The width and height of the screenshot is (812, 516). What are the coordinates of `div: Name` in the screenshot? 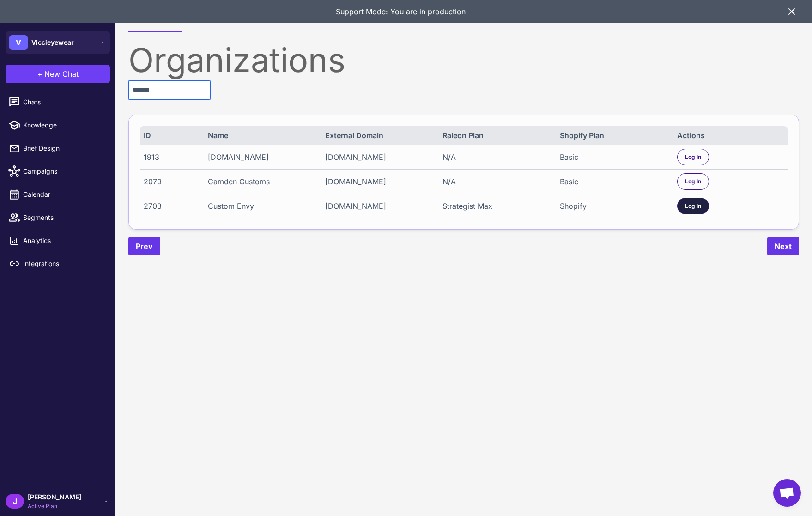 It's located at (261, 135).